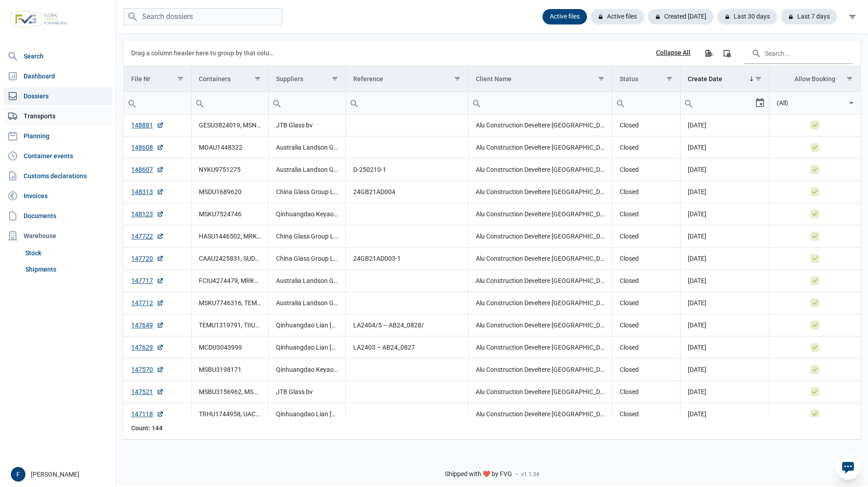 The width and height of the screenshot is (868, 487). Describe the element at coordinates (493, 79) in the screenshot. I see `div: Client Name` at that location.